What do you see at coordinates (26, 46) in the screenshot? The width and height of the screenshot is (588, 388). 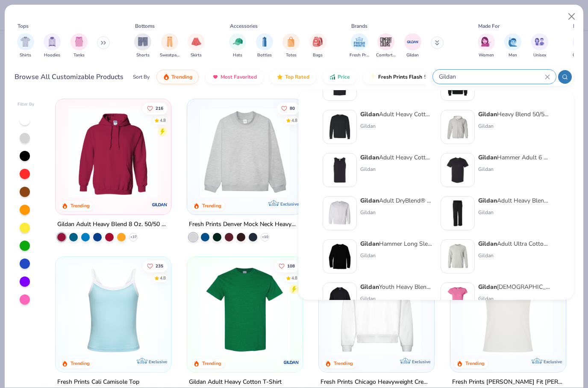 I see `div: filter for Shirts` at bounding box center [26, 46].